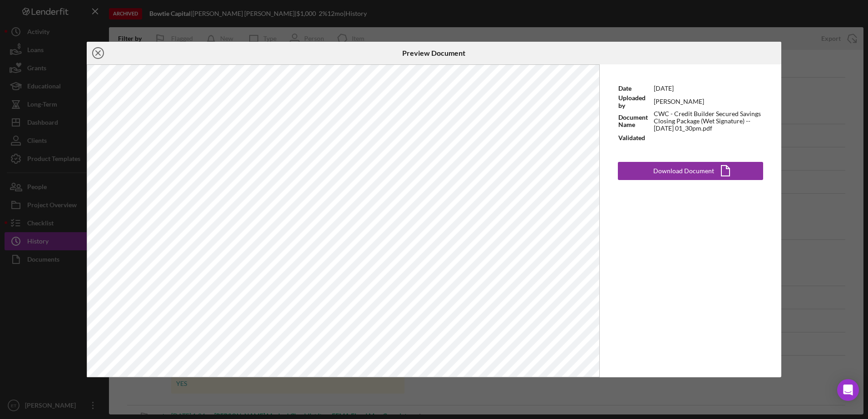 Image resolution: width=868 pixels, height=419 pixels. What do you see at coordinates (632, 101) in the screenshot?
I see `b: Uploaded by` at bounding box center [632, 101].